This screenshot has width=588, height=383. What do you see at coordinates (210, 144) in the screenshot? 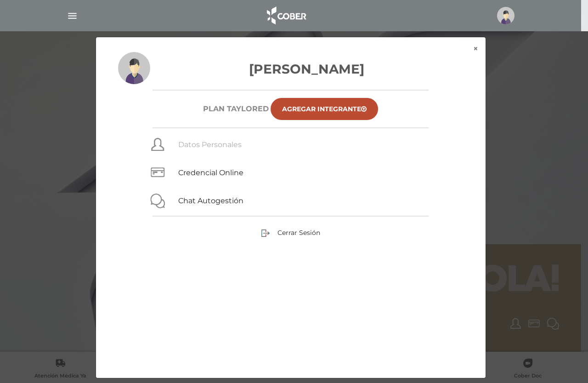
I see `a: Datos Personales` at bounding box center [210, 144].